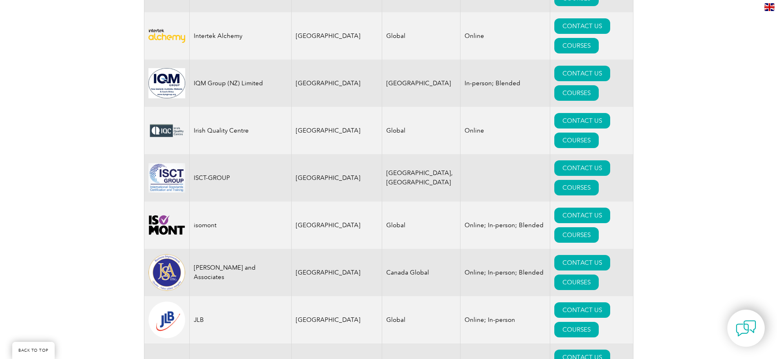 The height and width of the screenshot is (359, 777). I want to click on td: Online; In-person, so click(505, 320).